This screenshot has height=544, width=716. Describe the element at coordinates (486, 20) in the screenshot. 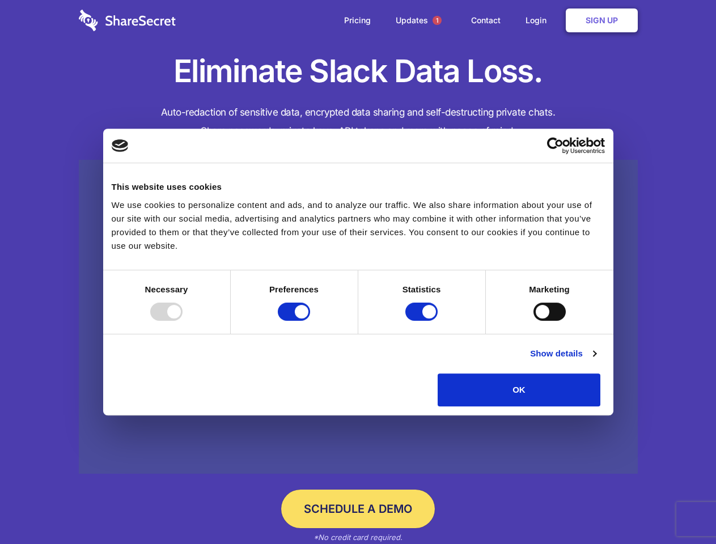

I see `a: Contact` at that location.